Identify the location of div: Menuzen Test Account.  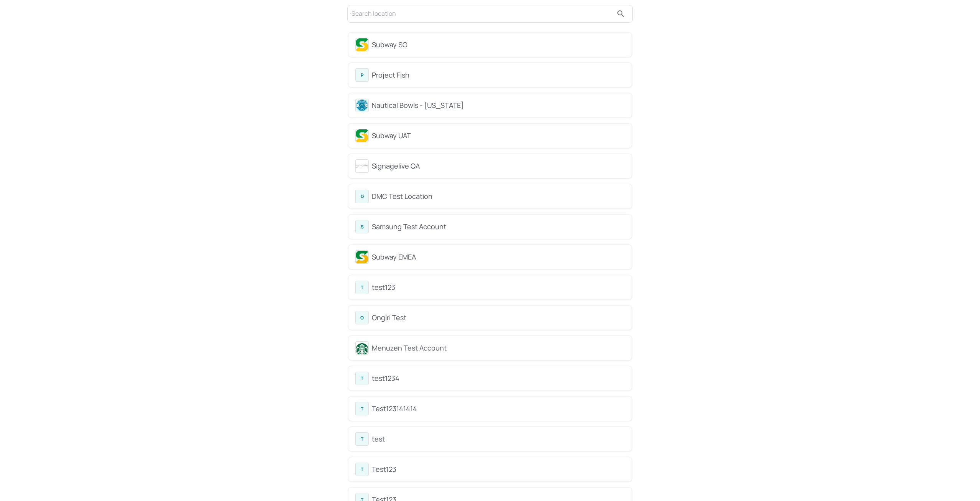
(498, 348).